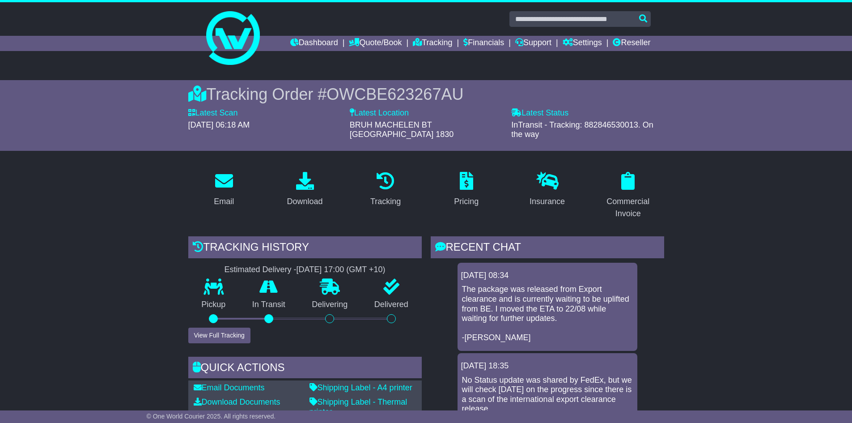 Image resolution: width=852 pixels, height=423 pixels. I want to click on div: Estimated Delivery -, so click(305, 270).